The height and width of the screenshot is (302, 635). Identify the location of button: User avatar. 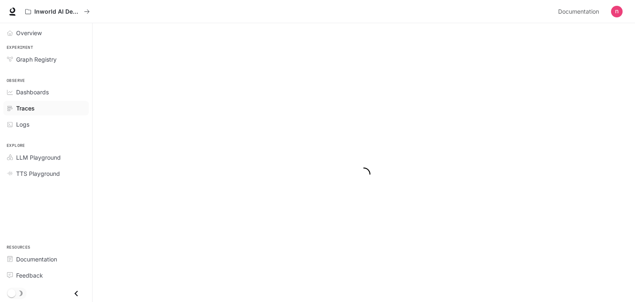
(617, 12).